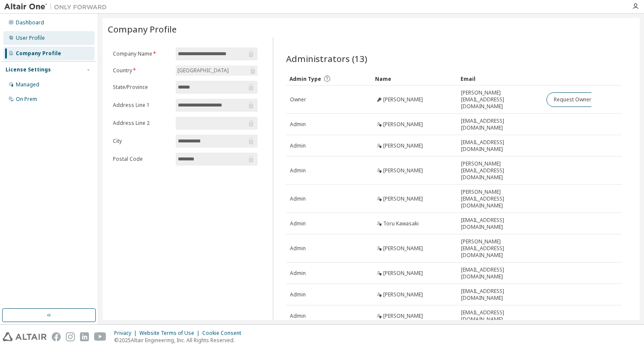 The width and height of the screenshot is (644, 349). What do you see at coordinates (70, 336) in the screenshot?
I see `img: instagram.svg` at bounding box center [70, 336].